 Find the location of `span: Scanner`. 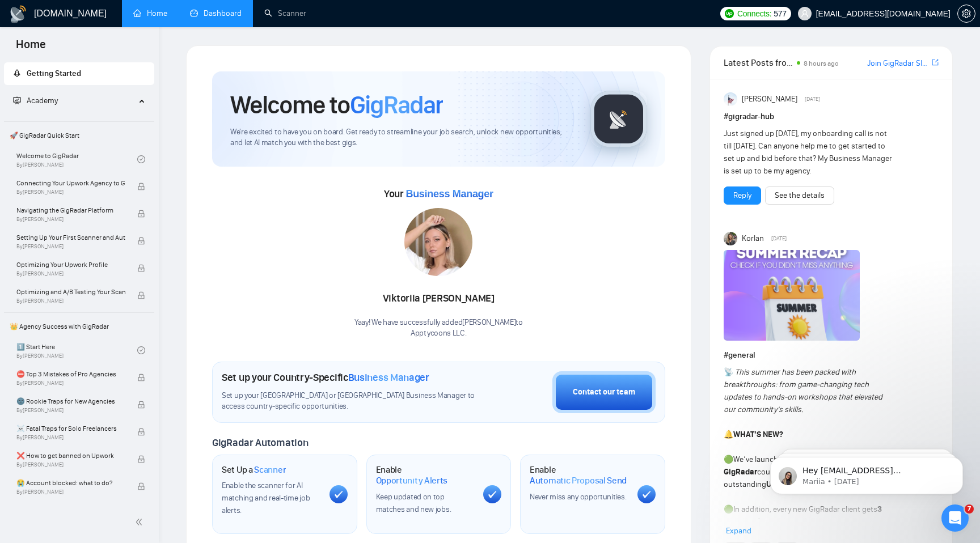

span: Scanner is located at coordinates (270, 470).